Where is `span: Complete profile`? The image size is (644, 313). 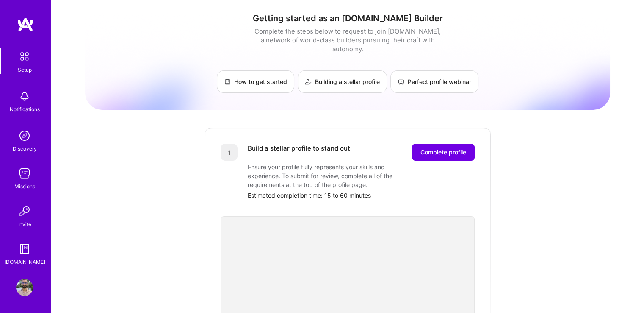 span: Complete profile is located at coordinates (443, 152).